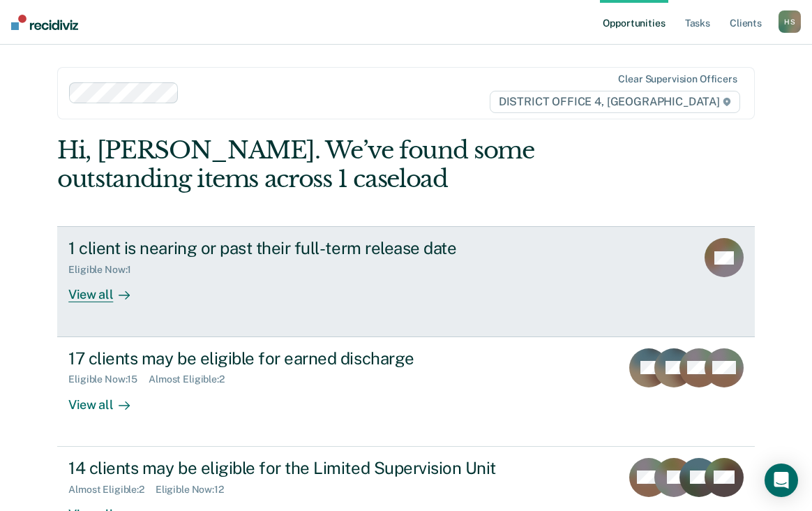 This screenshot has width=812, height=511. I want to click on img: Recidiviz, so click(44, 23).